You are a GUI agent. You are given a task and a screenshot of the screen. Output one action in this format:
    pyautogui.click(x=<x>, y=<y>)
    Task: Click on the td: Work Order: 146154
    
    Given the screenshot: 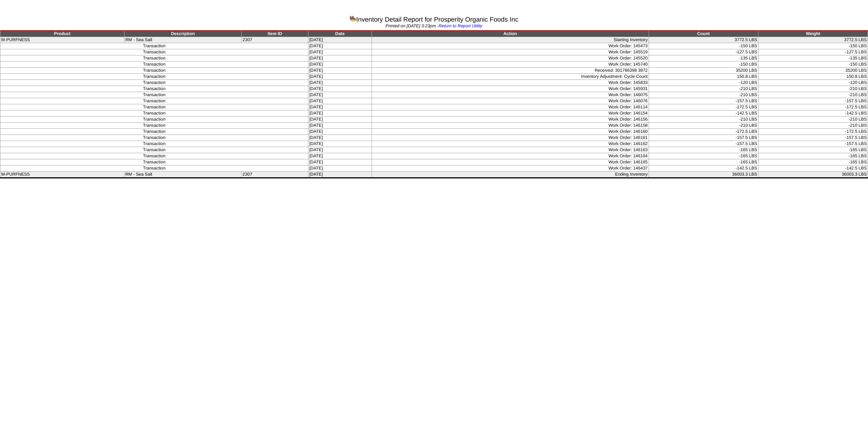 What is the action you would take?
    pyautogui.click(x=510, y=113)
    